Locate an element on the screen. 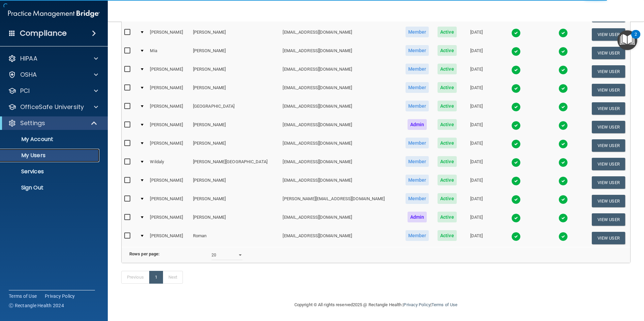 This screenshot has width=644, height=321. a: Previous is located at coordinates (136, 278).